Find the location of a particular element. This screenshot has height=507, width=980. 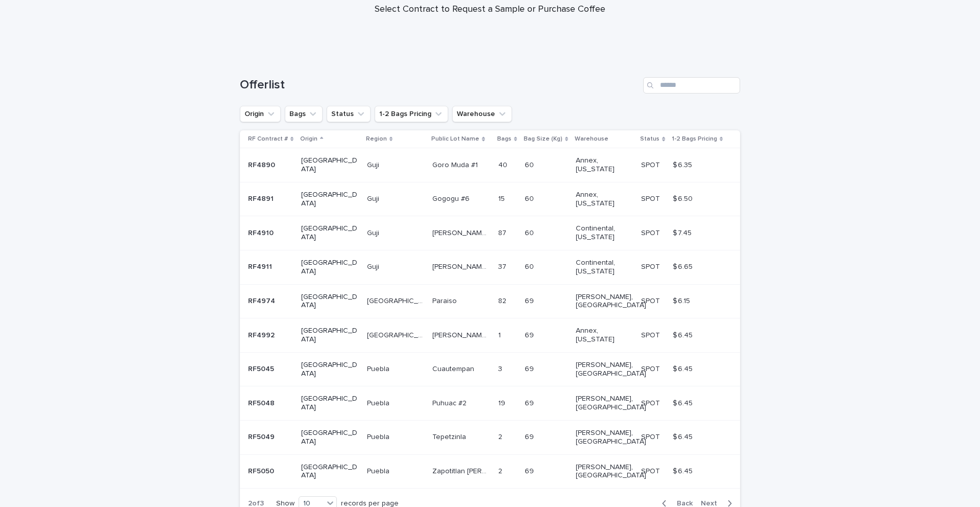

p: RF4911 is located at coordinates (261, 265).